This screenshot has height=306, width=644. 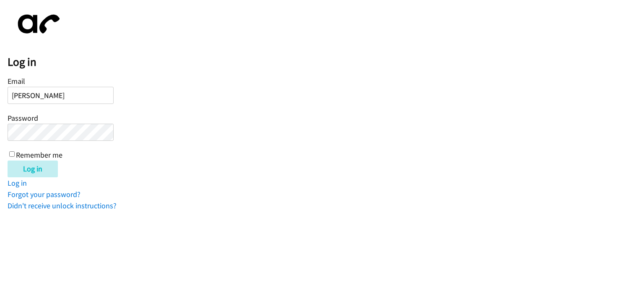 What do you see at coordinates (17, 183) in the screenshot?
I see `a: Log in` at bounding box center [17, 183].